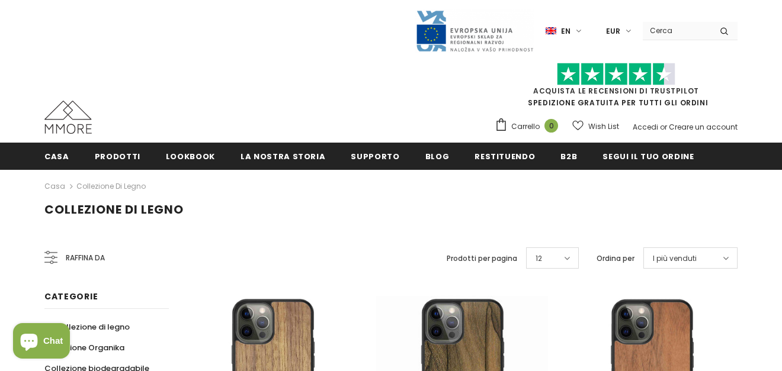 The image size is (782, 371). What do you see at coordinates (676, 30) in the screenshot?
I see `input: Search Site` at bounding box center [676, 30].